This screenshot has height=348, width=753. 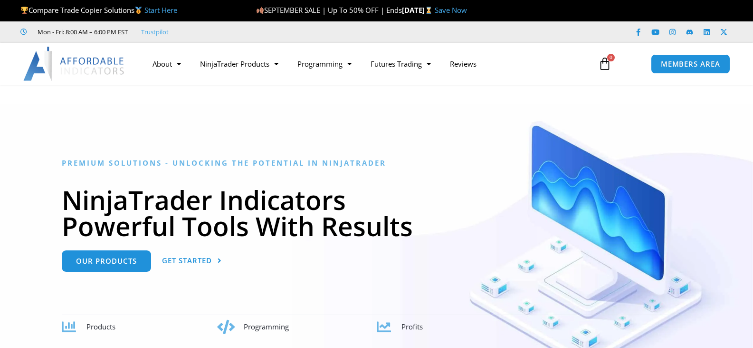 What do you see at coordinates (106, 261) in the screenshot?
I see `span: Our Products` at bounding box center [106, 261].